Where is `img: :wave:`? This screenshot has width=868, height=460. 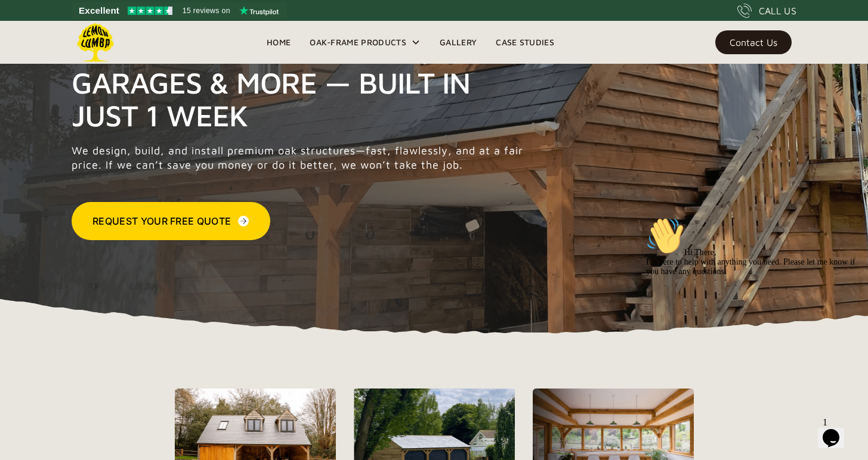 img: :wave: is located at coordinates (24, 24).